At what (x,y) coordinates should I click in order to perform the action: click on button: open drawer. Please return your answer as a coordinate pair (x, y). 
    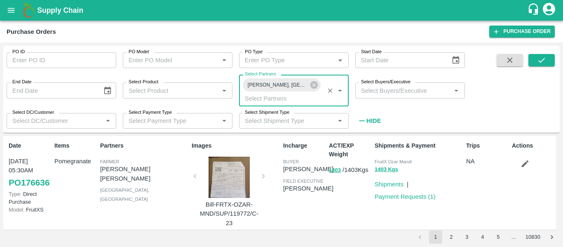
    Looking at the image, I should click on (11, 10).